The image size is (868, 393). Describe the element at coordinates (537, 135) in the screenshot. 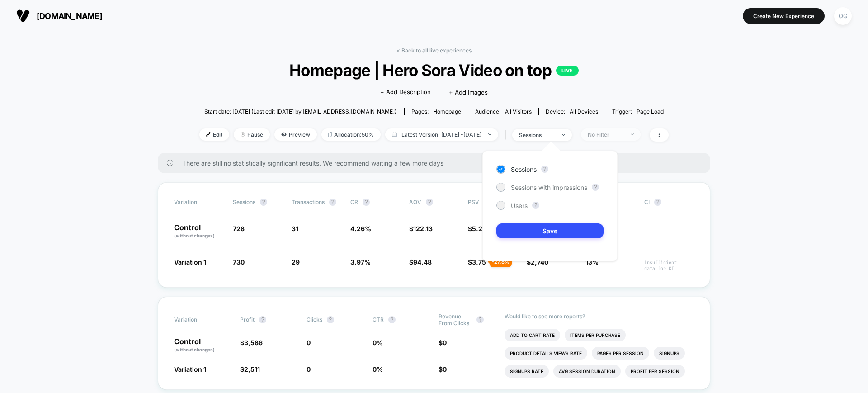

I see `div: sessions` at that location.